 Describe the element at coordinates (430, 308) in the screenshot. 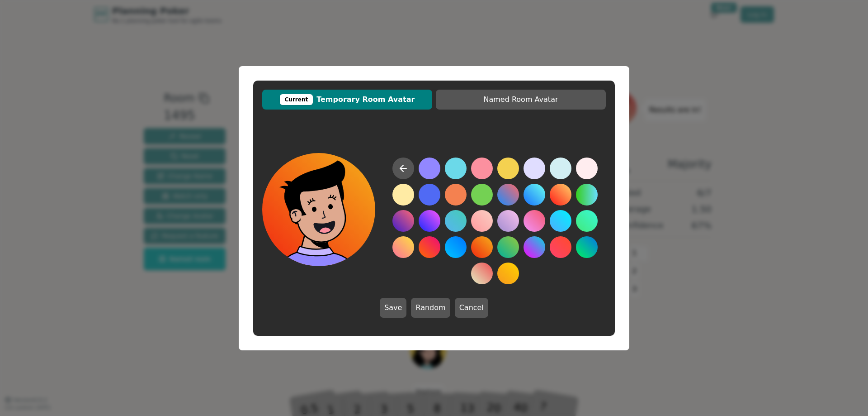

I see `button: Random` at that location.